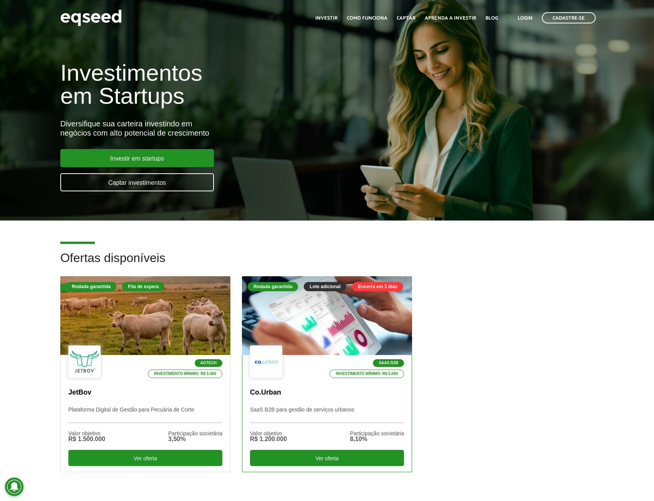  I want to click on div: R$ 1.200.000, so click(269, 439).